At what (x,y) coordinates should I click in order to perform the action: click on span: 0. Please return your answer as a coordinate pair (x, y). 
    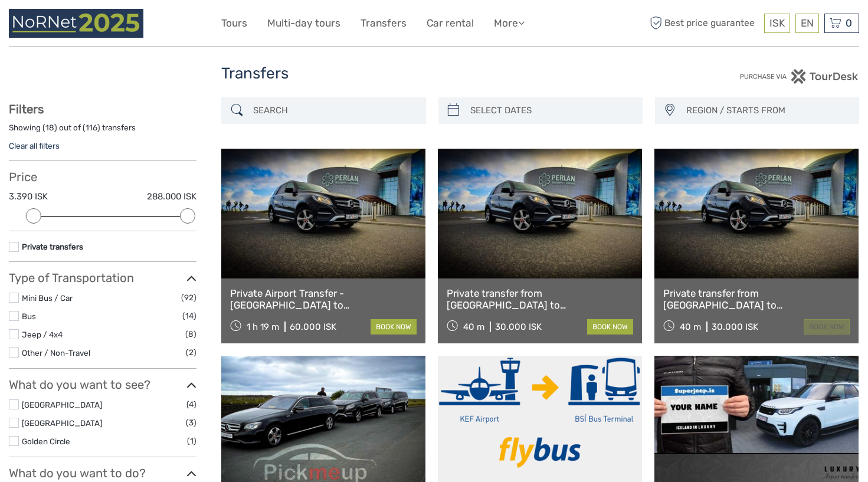
    Looking at the image, I should click on (848, 23).